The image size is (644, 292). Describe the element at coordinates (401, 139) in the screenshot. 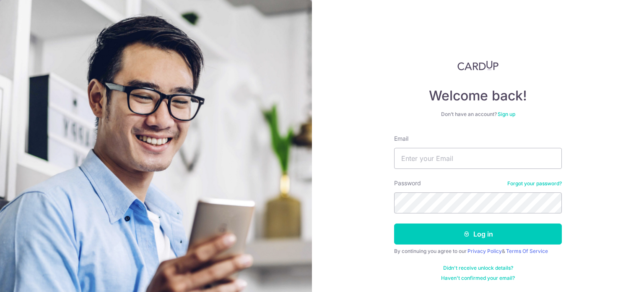

I see `label: Email` at that location.